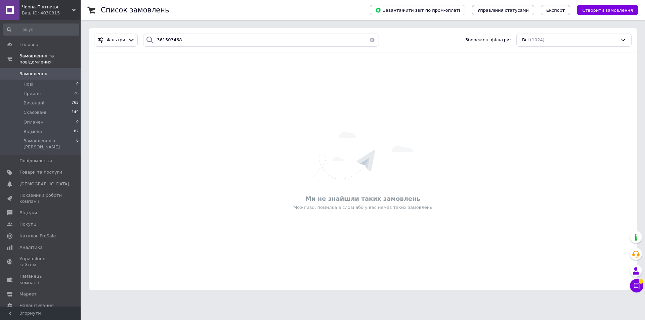 The image size is (645, 320). What do you see at coordinates (34, 94) in the screenshot?
I see `span: Прийняті` at bounding box center [34, 94].